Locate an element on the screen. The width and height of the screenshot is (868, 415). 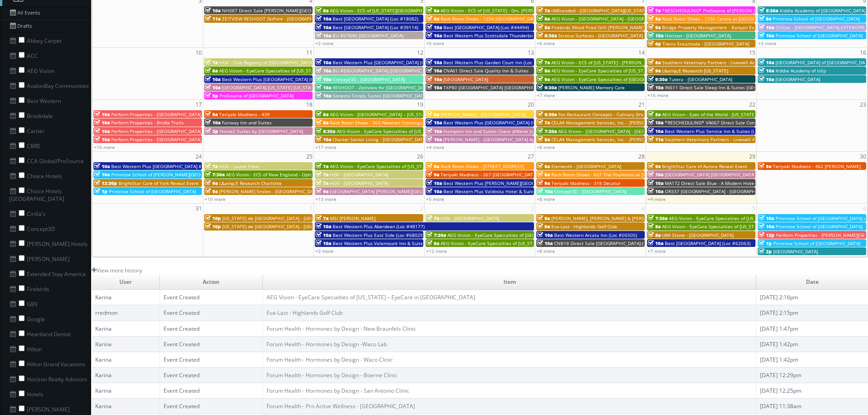
a: +6 more is located at coordinates (545, 43).